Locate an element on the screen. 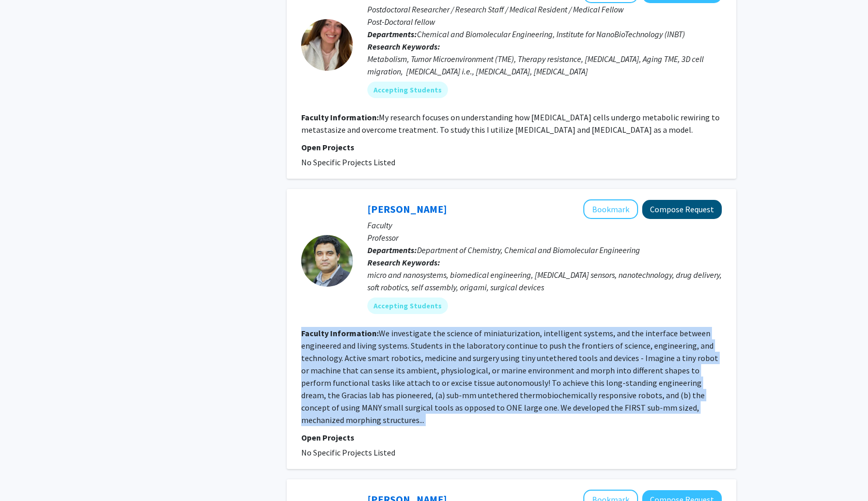  span: Department of Chemistry, Chemical and Biomolecular Engineering is located at coordinates (528, 250).